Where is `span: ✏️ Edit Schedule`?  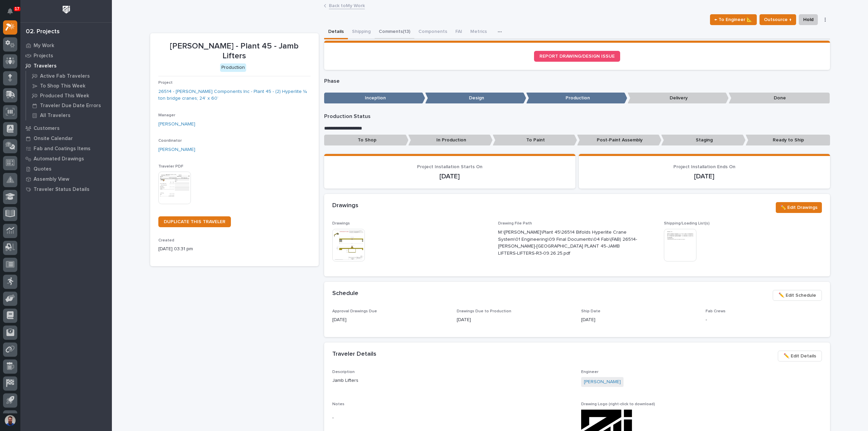 span: ✏️ Edit Schedule is located at coordinates (797, 295).